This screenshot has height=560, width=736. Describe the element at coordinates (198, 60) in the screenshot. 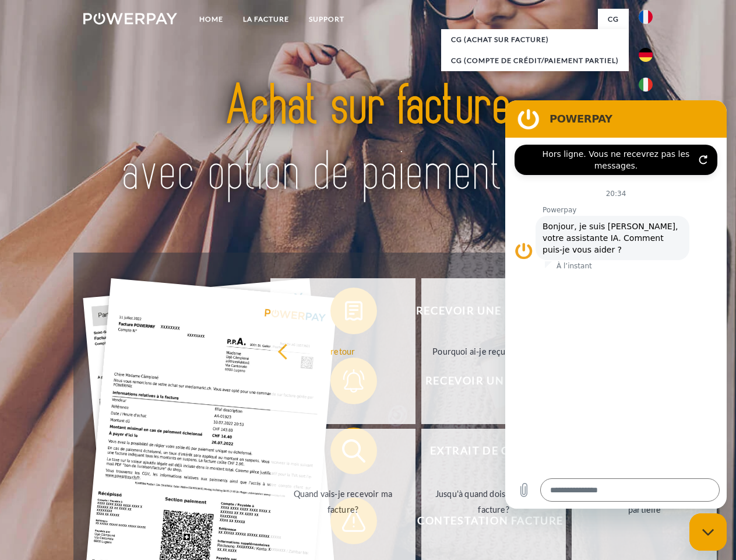

I see `button: Actualiser la connexion` at that location.